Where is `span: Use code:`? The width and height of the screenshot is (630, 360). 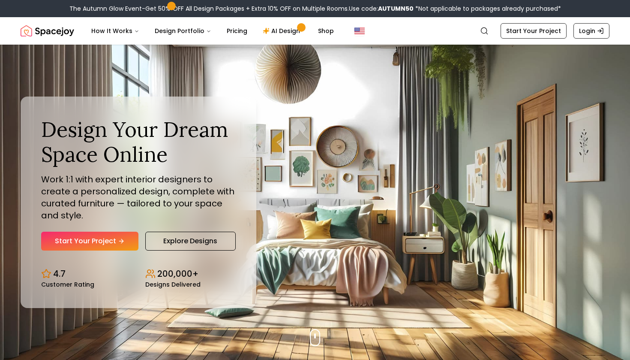
span: Use code: is located at coordinates (381, 9).